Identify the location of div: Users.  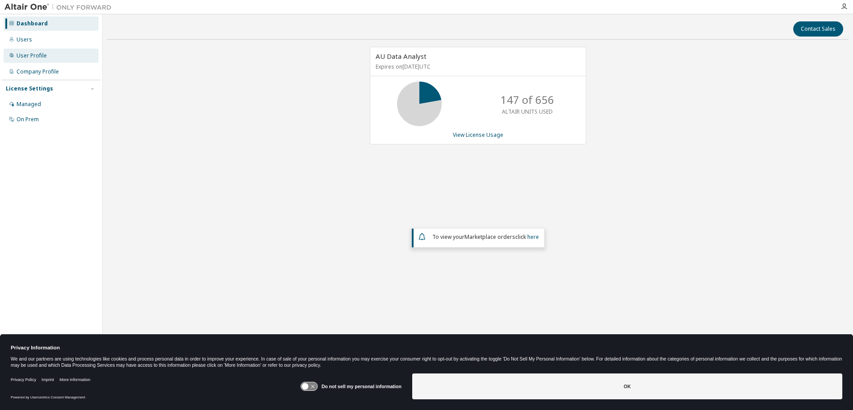
(24, 40).